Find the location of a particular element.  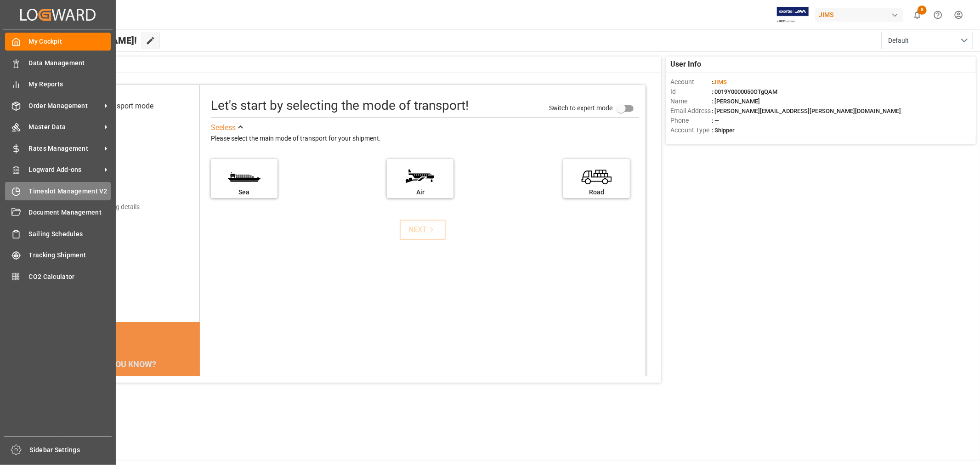

button: next slide / item is located at coordinates (193, 401).